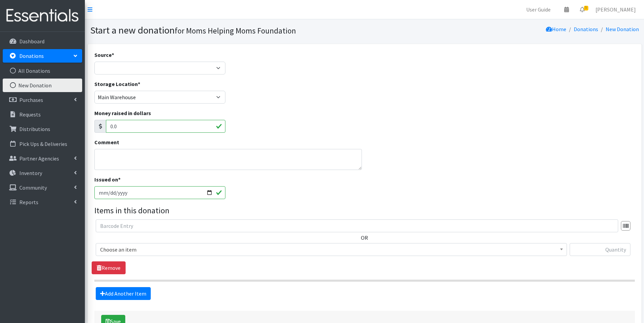  I want to click on a: Remove, so click(109, 268).